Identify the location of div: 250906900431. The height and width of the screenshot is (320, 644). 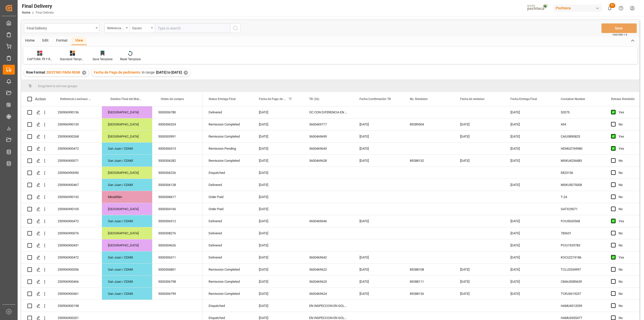
(77, 245).